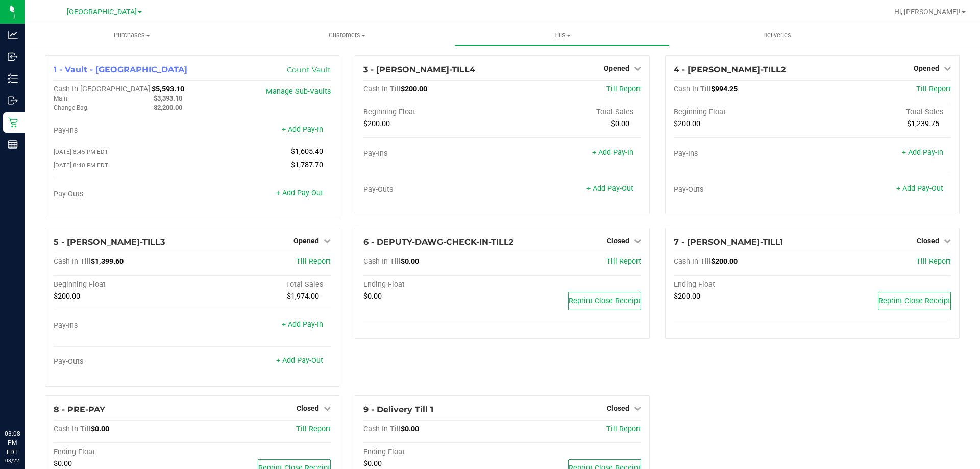 The width and height of the screenshot is (980, 469). Describe the element at coordinates (777, 35) in the screenshot. I see `span: Deliveries` at that location.